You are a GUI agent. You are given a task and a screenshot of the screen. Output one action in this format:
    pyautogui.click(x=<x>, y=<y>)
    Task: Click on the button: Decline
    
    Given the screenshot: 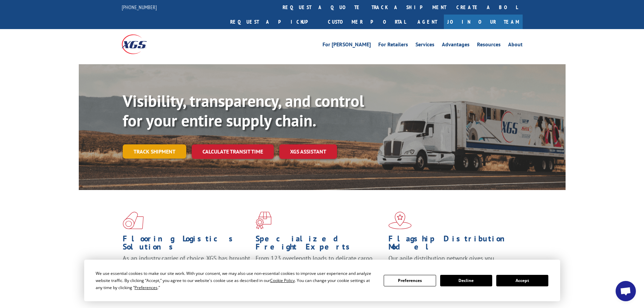 What is the action you would take?
    pyautogui.click(x=466, y=280)
    